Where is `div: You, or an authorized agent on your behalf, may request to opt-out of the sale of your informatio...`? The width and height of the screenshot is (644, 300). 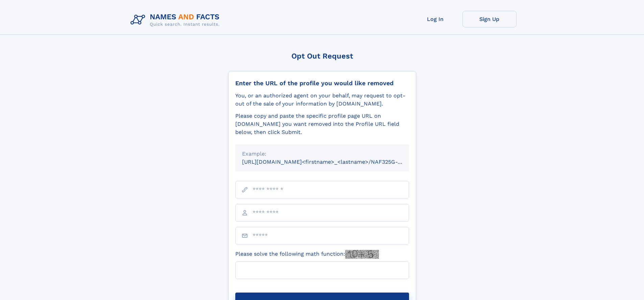 div: You, or an authorized agent on your behalf, may request to opt-out of the sale of your informatio... is located at coordinates (322, 100).